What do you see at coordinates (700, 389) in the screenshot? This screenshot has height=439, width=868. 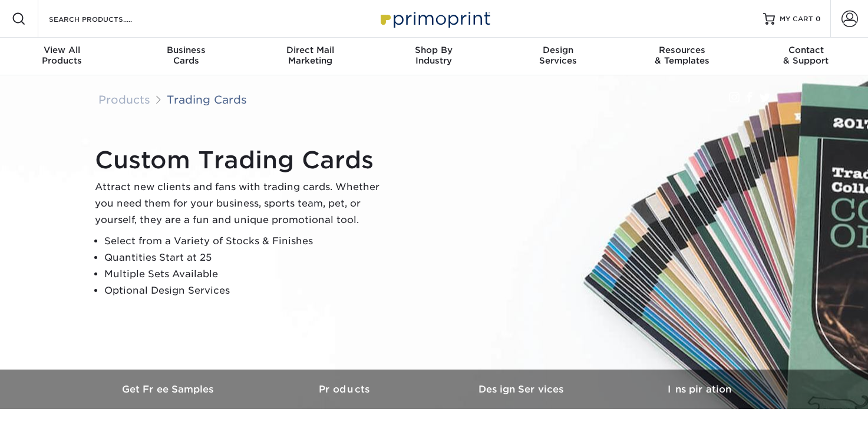 I see `a: Inspiration` at bounding box center [700, 389].